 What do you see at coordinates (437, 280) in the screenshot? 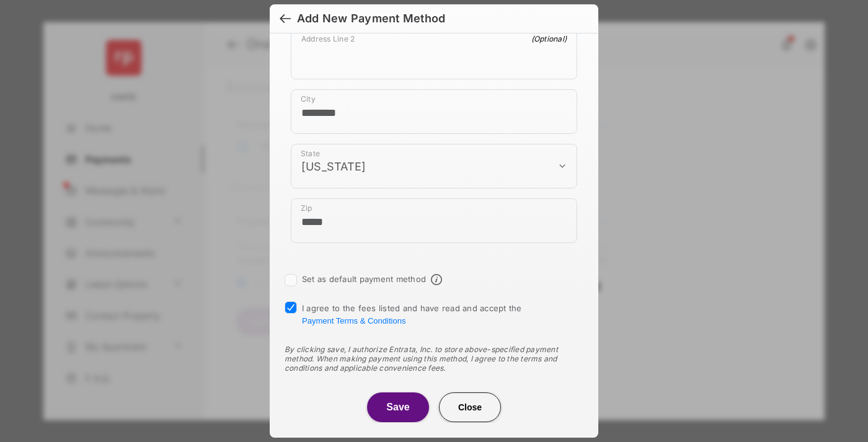
I see `span: Default payment method info` at bounding box center [437, 280].